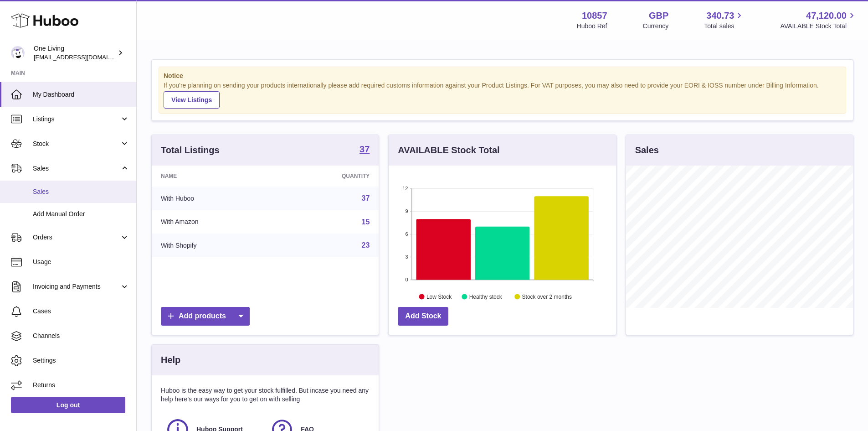 The width and height of the screenshot is (868, 431). I want to click on a: Add products, so click(205, 316).